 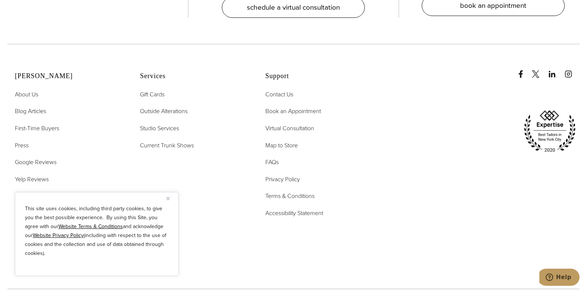 What do you see at coordinates (193, 120) in the screenshot?
I see `nav: Services Footer Nav` at bounding box center [193, 120].